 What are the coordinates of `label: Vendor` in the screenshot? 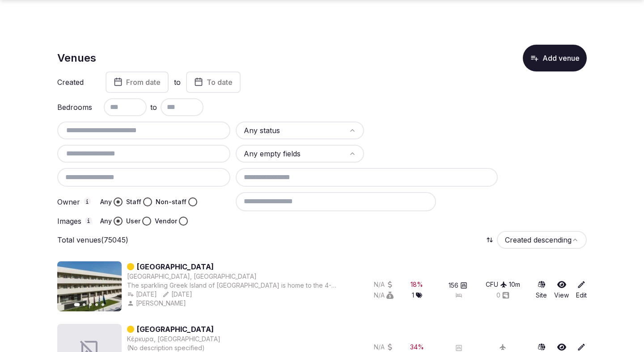 It's located at (166, 221).